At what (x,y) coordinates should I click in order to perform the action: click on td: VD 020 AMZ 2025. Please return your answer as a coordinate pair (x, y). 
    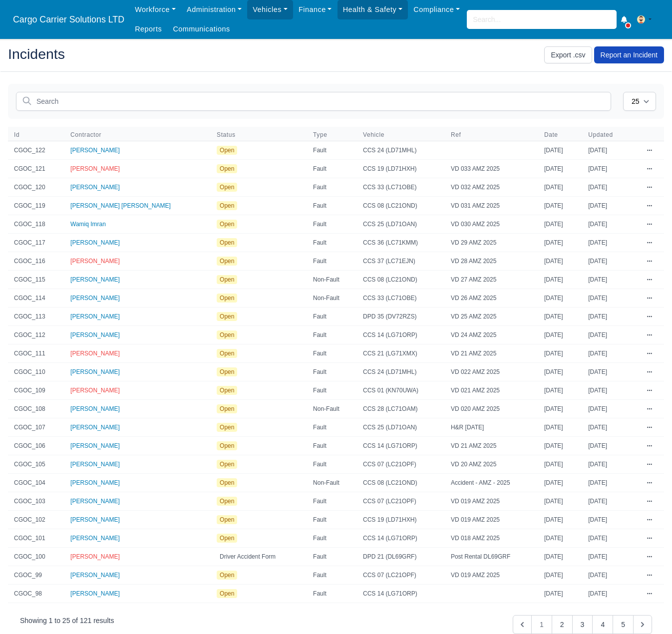
    Looking at the image, I should click on (491, 409).